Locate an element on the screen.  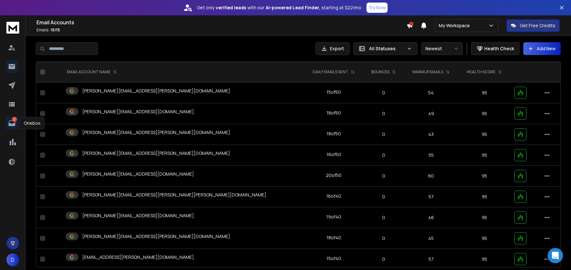
td: 60 is located at coordinates (431, 176).